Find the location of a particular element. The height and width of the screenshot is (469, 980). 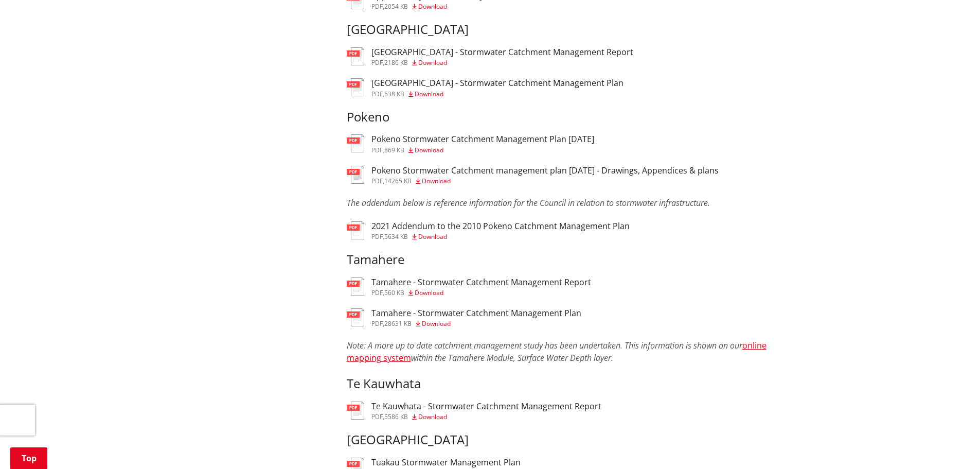

h3: Te Kauwhata - Stormwater Catchment Management Report is located at coordinates (486, 406).